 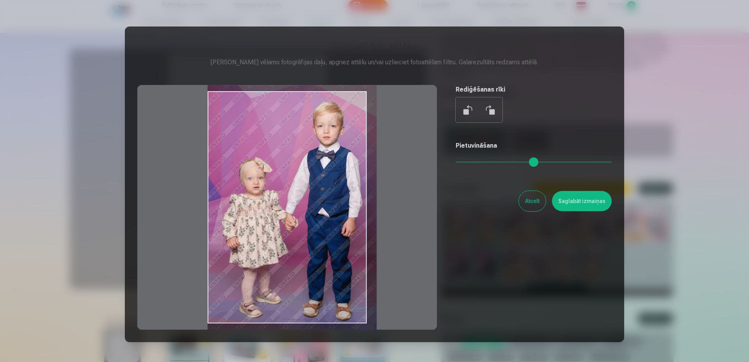 What do you see at coordinates (582, 201) in the screenshot?
I see `button: Saglabāt izmaiņas` at bounding box center [582, 201].